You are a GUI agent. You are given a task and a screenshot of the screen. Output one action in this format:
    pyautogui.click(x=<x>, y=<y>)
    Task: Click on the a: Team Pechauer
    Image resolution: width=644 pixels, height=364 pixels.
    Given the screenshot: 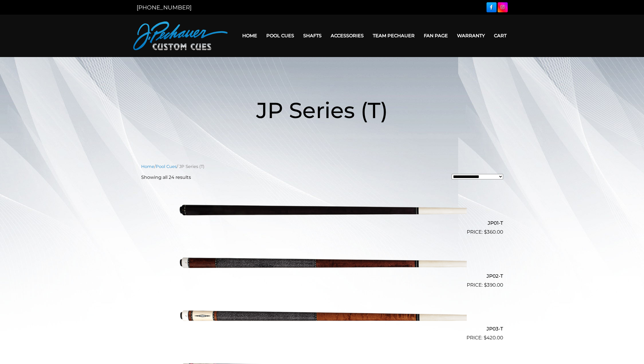 What is the action you would take?
    pyautogui.click(x=394, y=36)
    